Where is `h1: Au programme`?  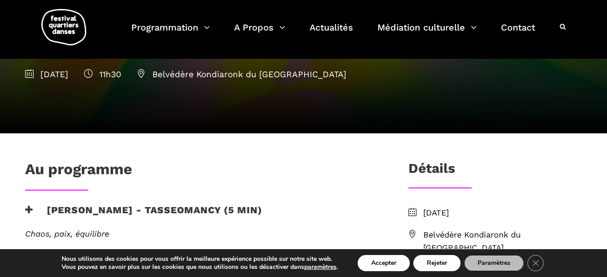 h1: Au programme is located at coordinates (79, 172).